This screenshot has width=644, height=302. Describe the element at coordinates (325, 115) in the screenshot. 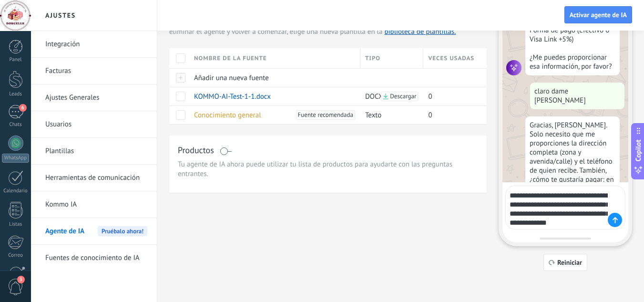

I see `span: Fuente recomendada` at that location.